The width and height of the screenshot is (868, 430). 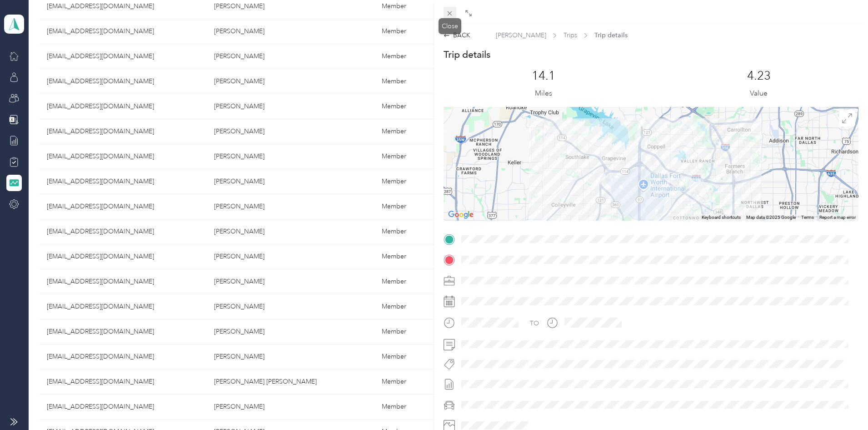 I want to click on span: Map data ©2025 Google, so click(x=771, y=217).